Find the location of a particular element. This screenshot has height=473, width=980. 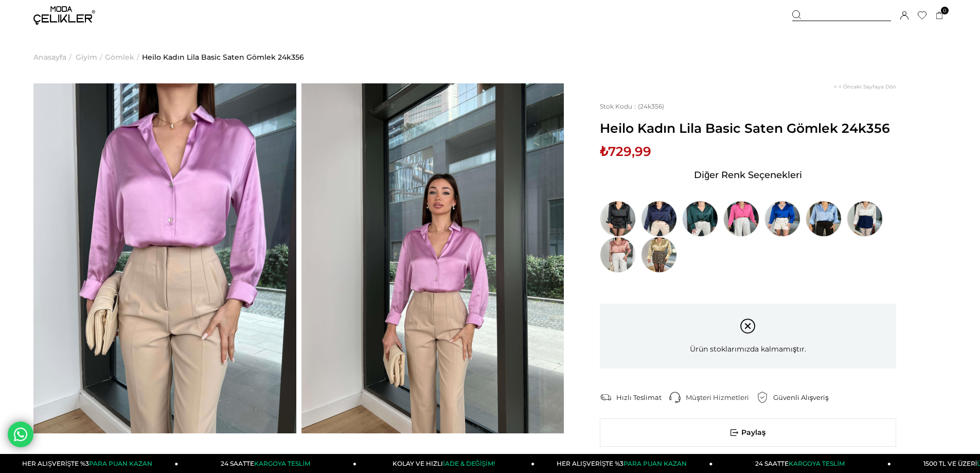

img: Heilo Kadın Mavi Basic Saten Gömlek 24k356 is located at coordinates (782, 218).